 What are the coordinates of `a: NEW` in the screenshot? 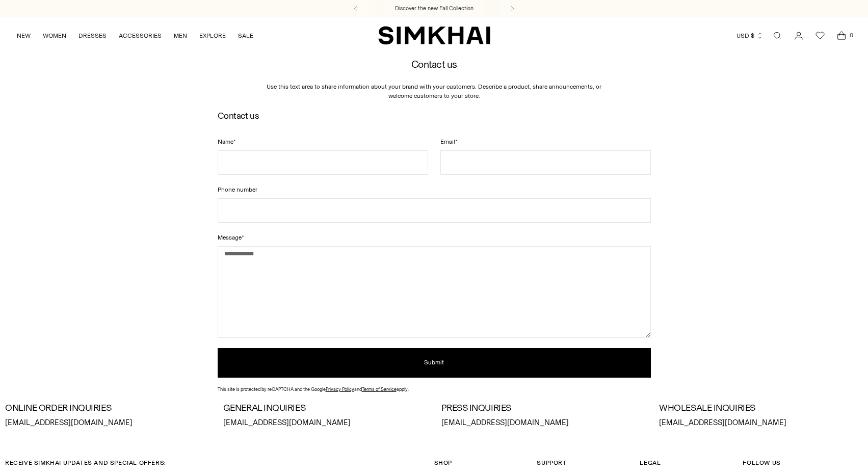 It's located at (23, 36).